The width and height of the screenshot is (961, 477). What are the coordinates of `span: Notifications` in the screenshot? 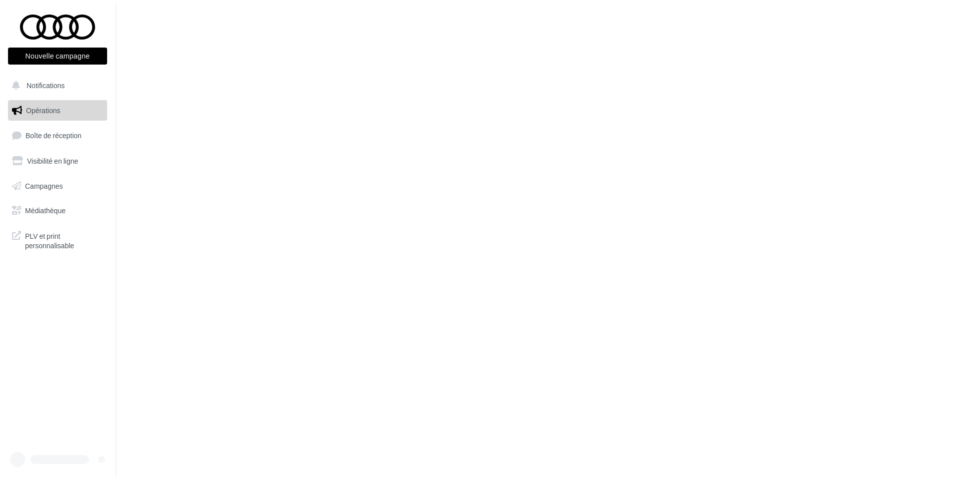 It's located at (46, 85).